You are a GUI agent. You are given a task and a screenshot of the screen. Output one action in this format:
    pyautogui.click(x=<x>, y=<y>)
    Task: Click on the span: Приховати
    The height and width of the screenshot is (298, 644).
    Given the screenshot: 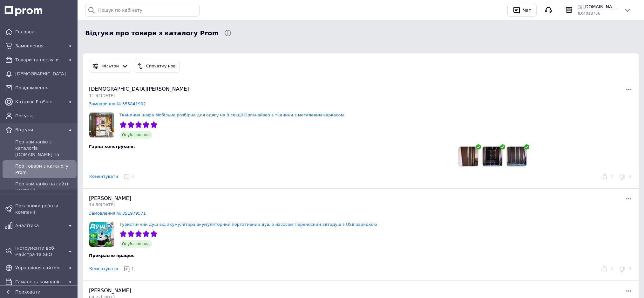 What is the action you would take?
    pyautogui.click(x=27, y=292)
    